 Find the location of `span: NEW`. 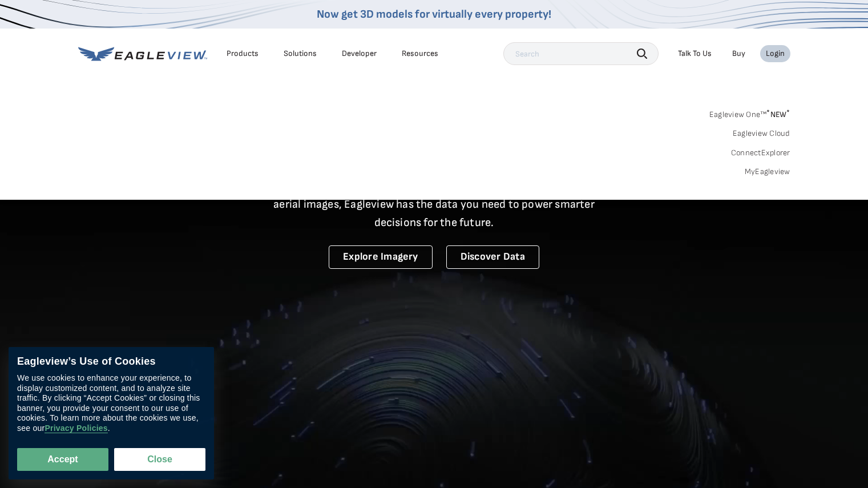

span: NEW is located at coordinates (777, 114).